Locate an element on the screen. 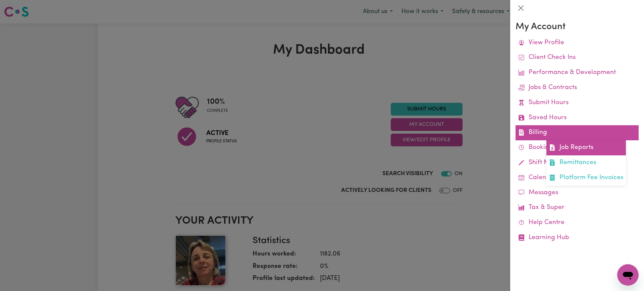  button: Close is located at coordinates (520, 8).